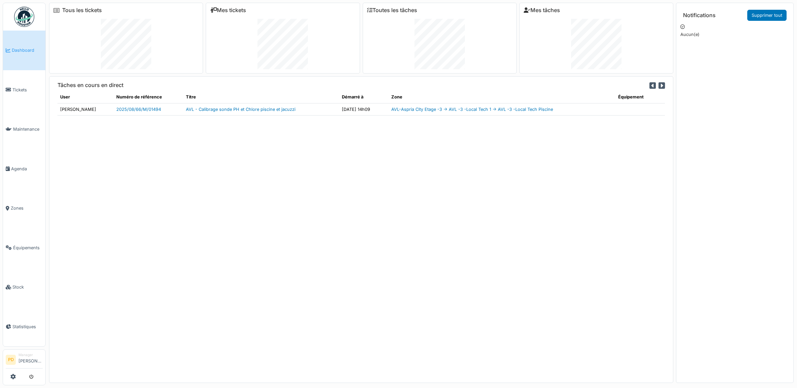 The width and height of the screenshot is (797, 388). I want to click on span: Dashboard, so click(27, 50).